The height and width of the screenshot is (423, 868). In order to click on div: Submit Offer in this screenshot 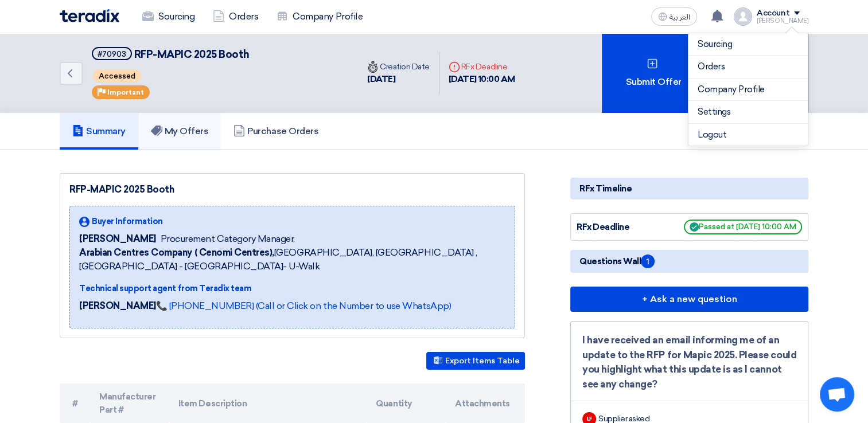, I will do `click(654, 73)`.